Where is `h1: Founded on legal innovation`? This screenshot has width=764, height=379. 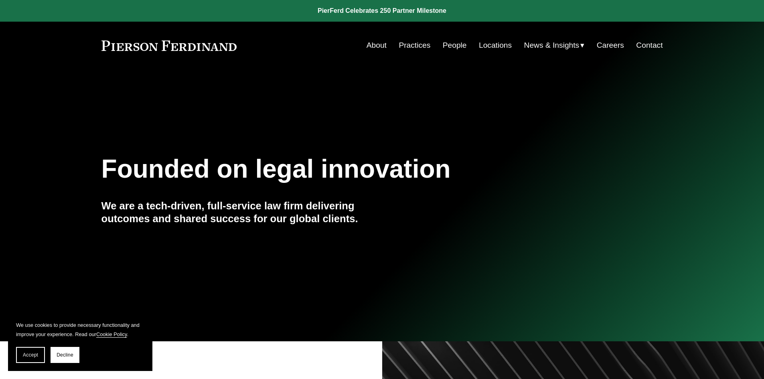 h1: Founded on legal innovation is located at coordinates (335, 169).